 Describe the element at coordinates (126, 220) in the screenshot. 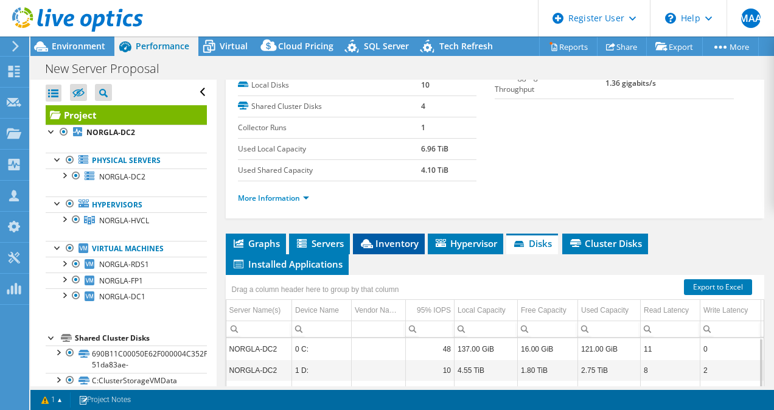

I see `a: NORGLA-HVCL` at that location.